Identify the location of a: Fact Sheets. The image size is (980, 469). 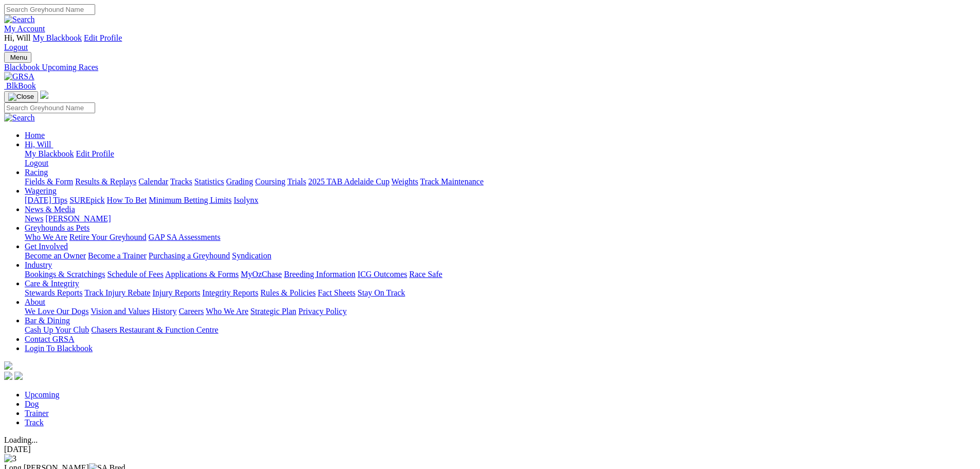
(336, 292).